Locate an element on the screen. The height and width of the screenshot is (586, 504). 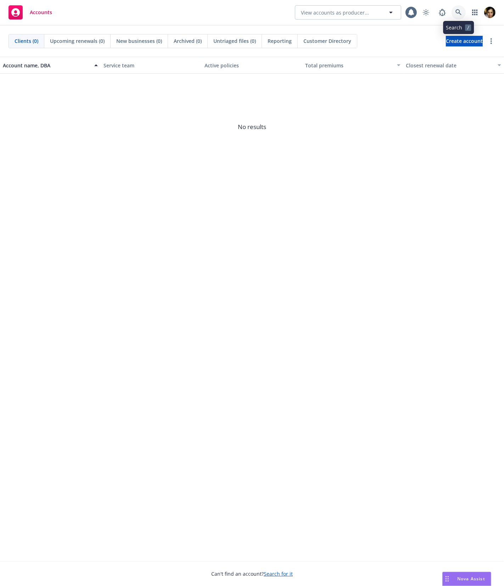
a: Toggle theme is located at coordinates (426, 12).